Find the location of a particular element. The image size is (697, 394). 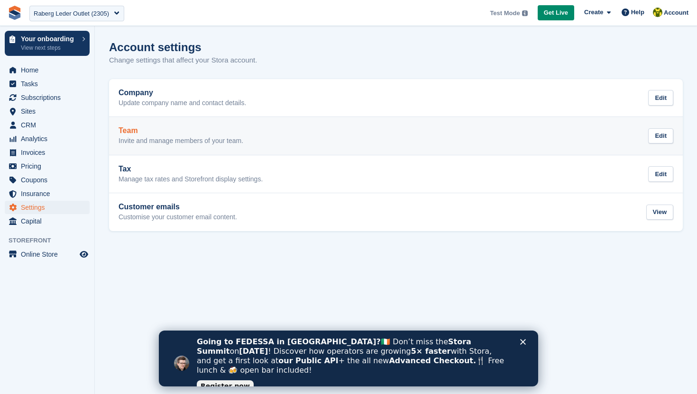

img: Profile image for Steven is located at coordinates (23, 33).